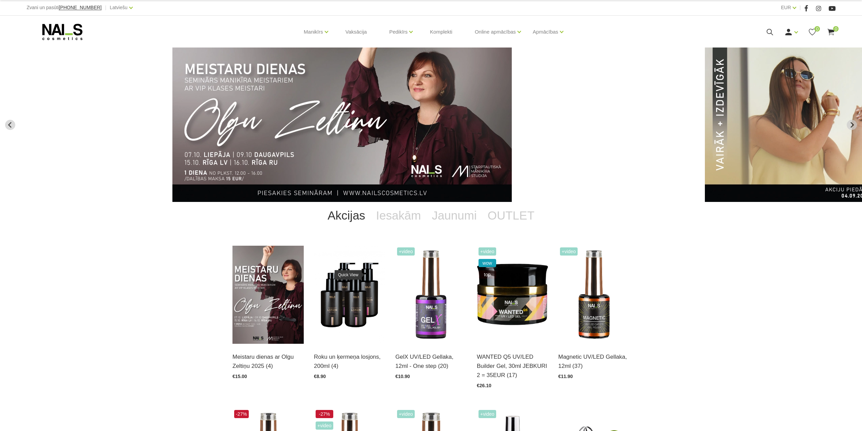 The image size is (862, 431). What do you see at coordinates (10, 125) in the screenshot?
I see `button: Go to last slide` at bounding box center [10, 125].